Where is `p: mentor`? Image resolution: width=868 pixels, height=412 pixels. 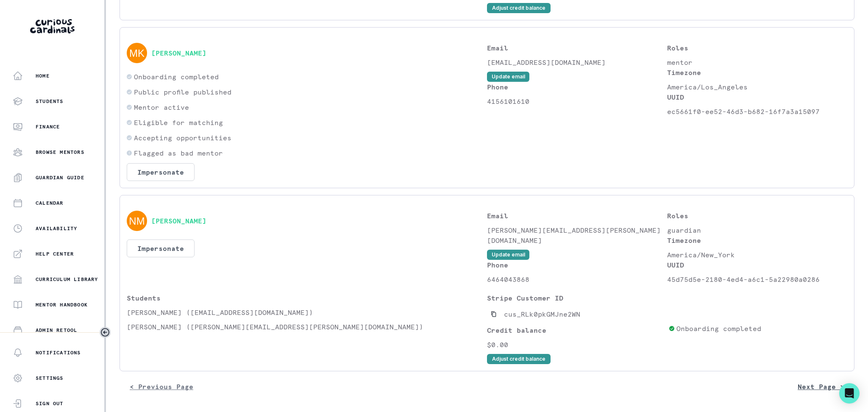
p: mentor is located at coordinates (757, 62).